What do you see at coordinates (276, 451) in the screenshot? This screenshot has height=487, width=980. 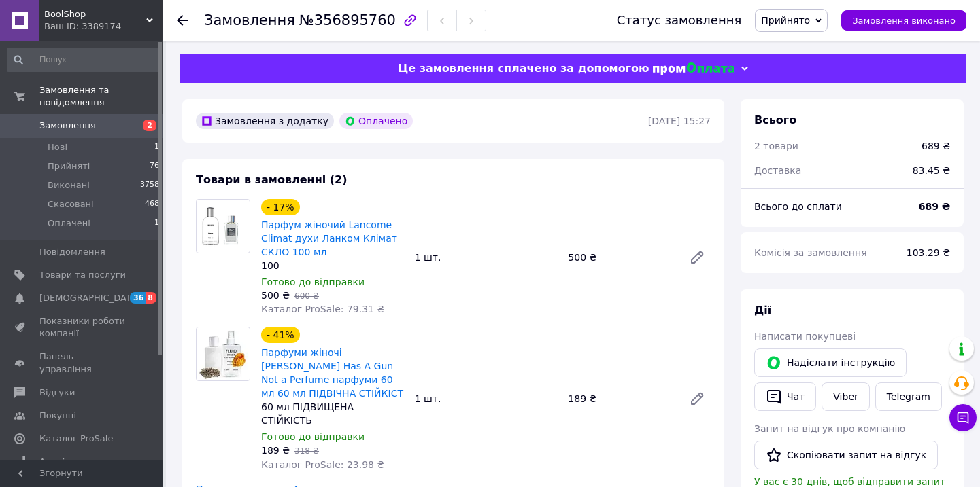 I see `span: 189 ₴` at bounding box center [276, 451].